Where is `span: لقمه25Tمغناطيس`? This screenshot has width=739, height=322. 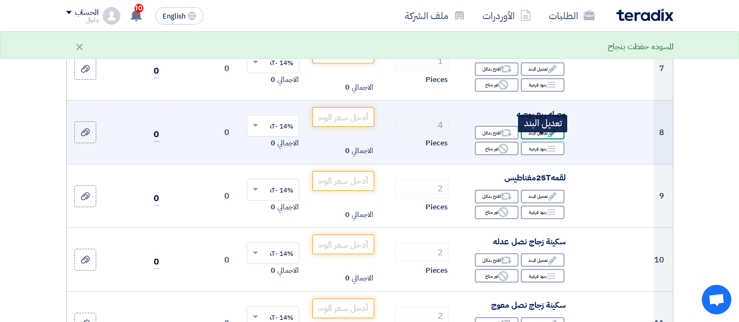
span: لقمه25Tمغناطيس is located at coordinates (535, 178).